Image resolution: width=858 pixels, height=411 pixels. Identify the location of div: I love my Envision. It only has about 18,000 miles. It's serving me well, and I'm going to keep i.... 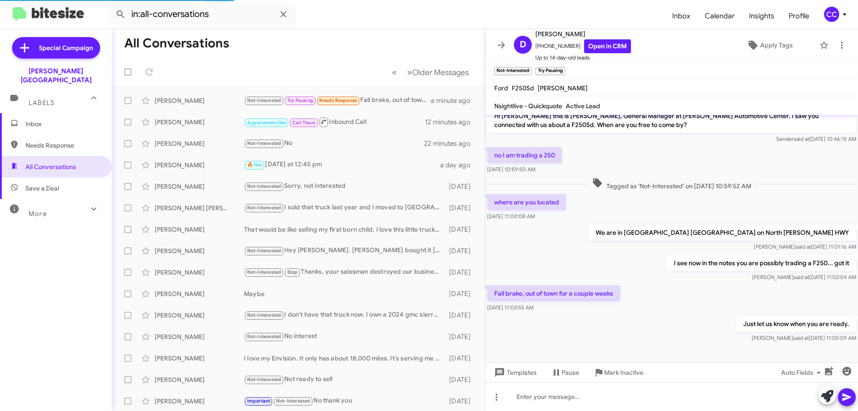
(344, 358).